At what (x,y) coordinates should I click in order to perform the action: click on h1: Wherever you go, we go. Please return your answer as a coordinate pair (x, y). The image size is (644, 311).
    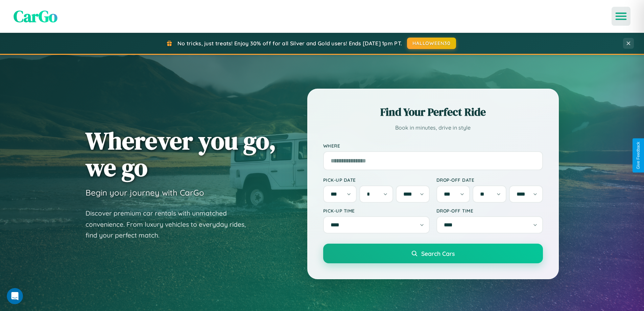
    Looking at the image, I should click on (181, 154).